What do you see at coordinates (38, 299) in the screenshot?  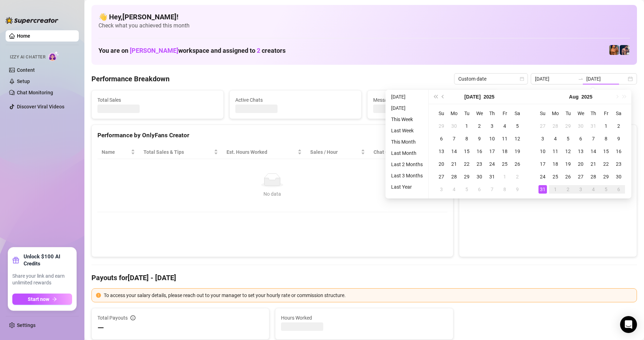 I see `span: Start now` at bounding box center [38, 299].